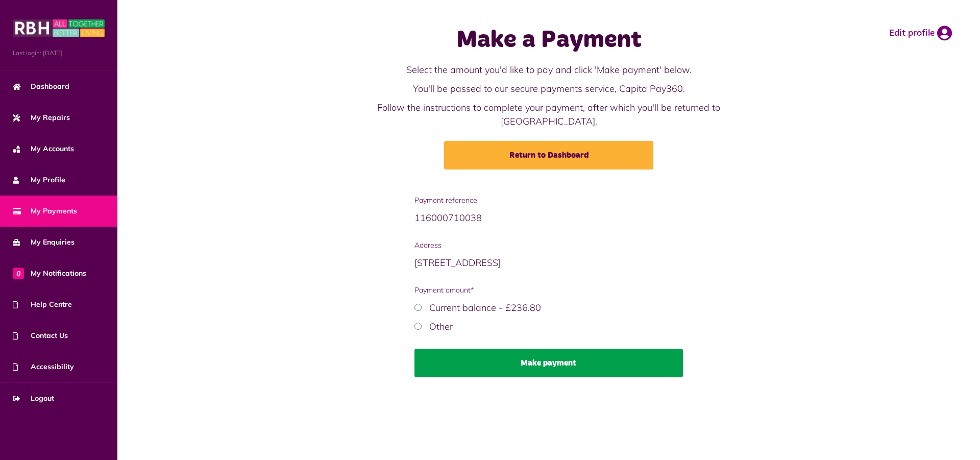 The width and height of the screenshot is (980, 460). Describe the element at coordinates (448, 218) in the screenshot. I see `span: 116000710038` at that location.